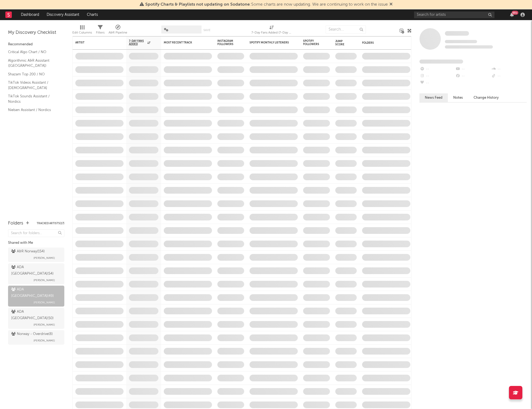  What do you see at coordinates (36, 45) in the screenshot?
I see `div: Recommended` at bounding box center [36, 45].